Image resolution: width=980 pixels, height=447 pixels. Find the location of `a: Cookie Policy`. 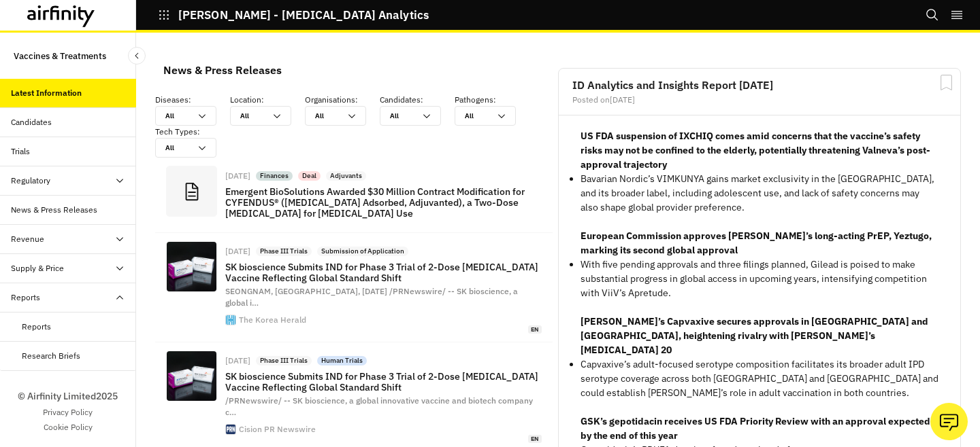

a: Cookie Policy is located at coordinates (68, 428).